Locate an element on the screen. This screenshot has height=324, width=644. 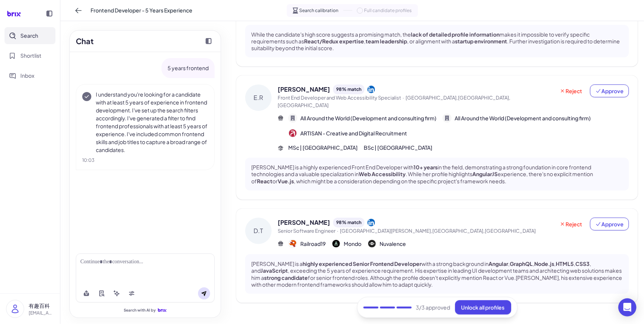
button: Search is located at coordinates (30, 36).